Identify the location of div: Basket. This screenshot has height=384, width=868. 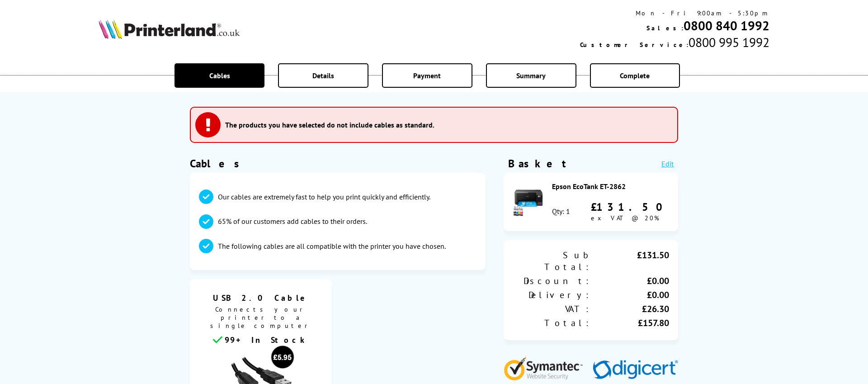
(538, 163).